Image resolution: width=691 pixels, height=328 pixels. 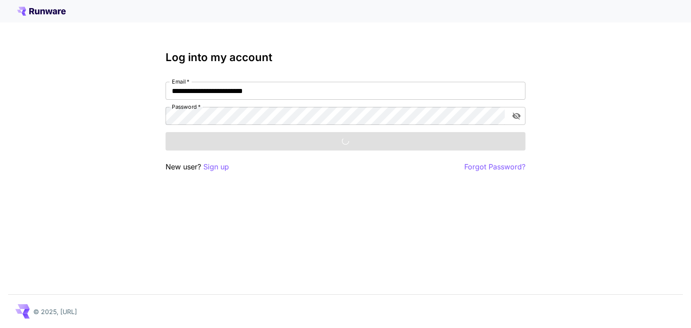 I want to click on label: Password, so click(x=186, y=107).